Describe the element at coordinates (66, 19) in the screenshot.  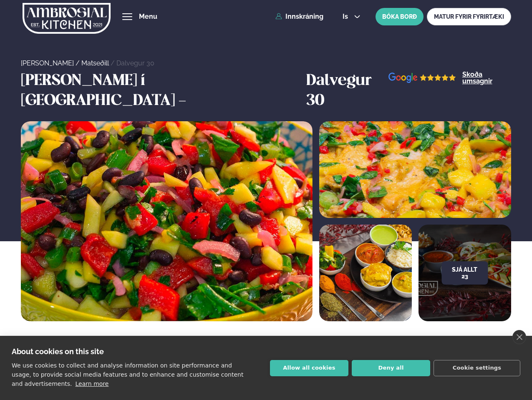
I see `img: logo` at that location.